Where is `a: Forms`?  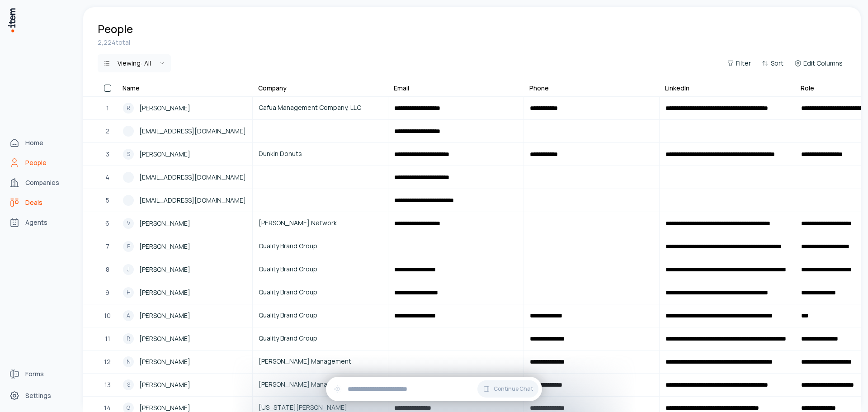 a: Forms is located at coordinates (40, 374).